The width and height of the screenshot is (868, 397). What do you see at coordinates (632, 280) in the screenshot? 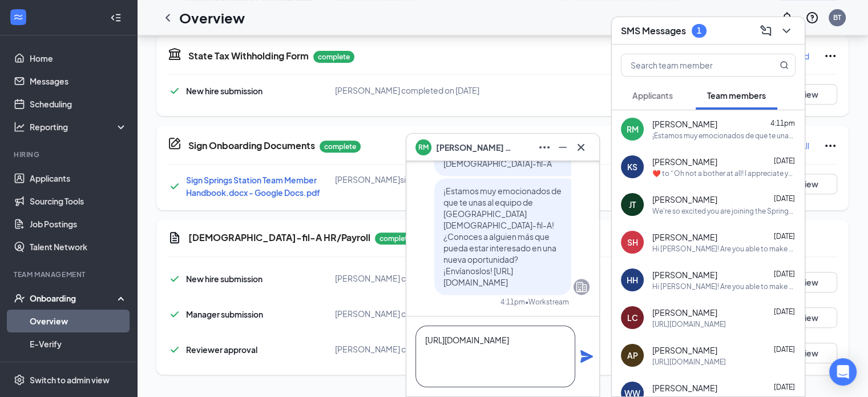
I see `div: HH` at bounding box center [632, 280].